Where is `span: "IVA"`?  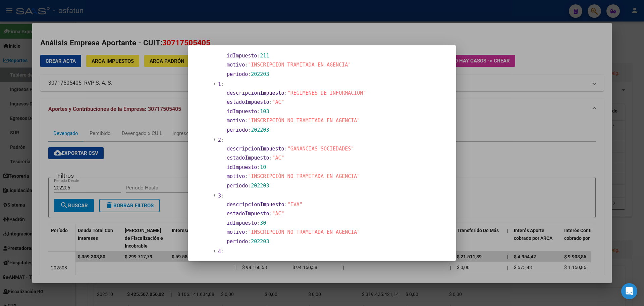 span: "IVA" is located at coordinates (295, 204).